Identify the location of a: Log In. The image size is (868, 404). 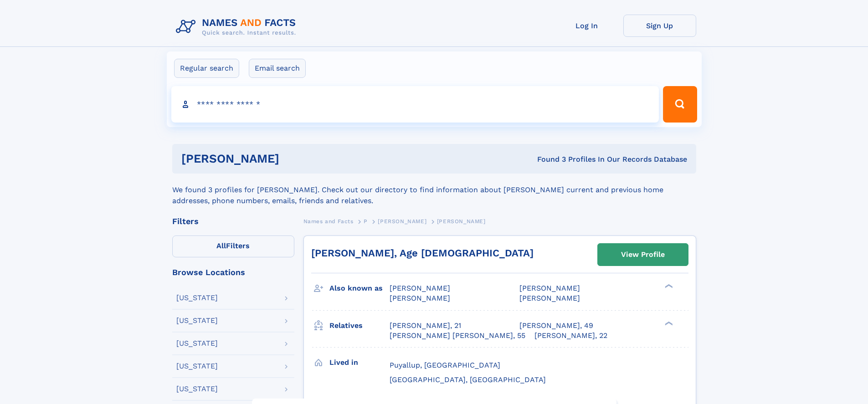
(587, 26).